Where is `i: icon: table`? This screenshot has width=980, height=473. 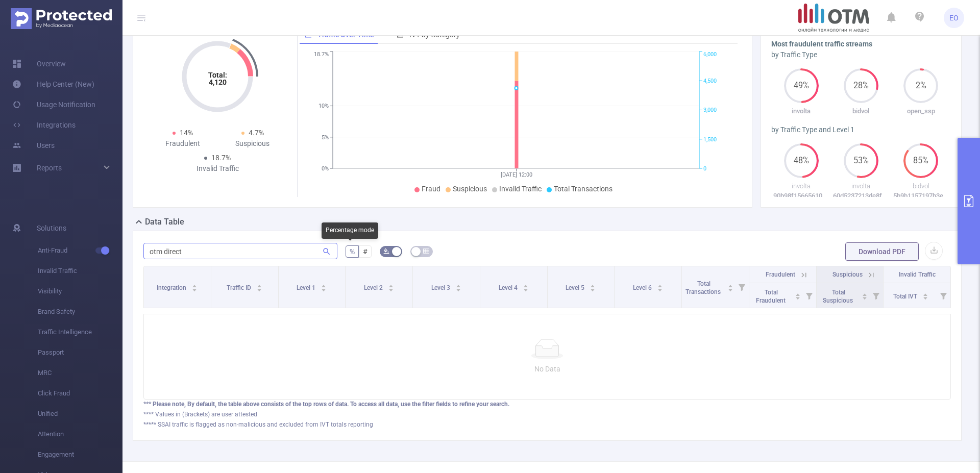 i: icon: table is located at coordinates (426, 251).